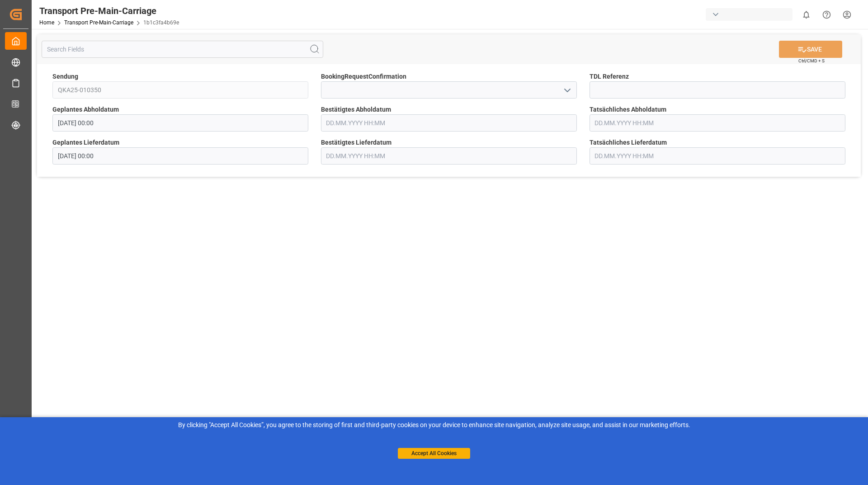  Describe the element at coordinates (566, 90) in the screenshot. I see `button: open menu` at that location.